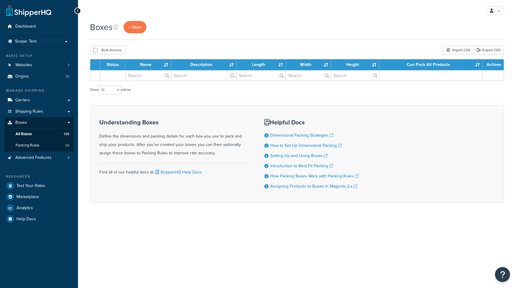 Image resolution: width=516 pixels, height=288 pixels. What do you see at coordinates (26, 26) in the screenshot?
I see `span: Dashboard` at bounding box center [26, 26].